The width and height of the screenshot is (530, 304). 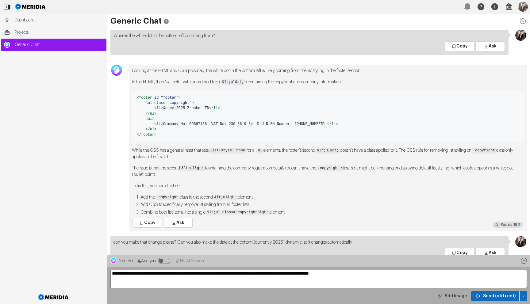 What do you see at coordinates (319, 21) in the screenshot?
I see `h1: Generic Chat` at bounding box center [319, 21].